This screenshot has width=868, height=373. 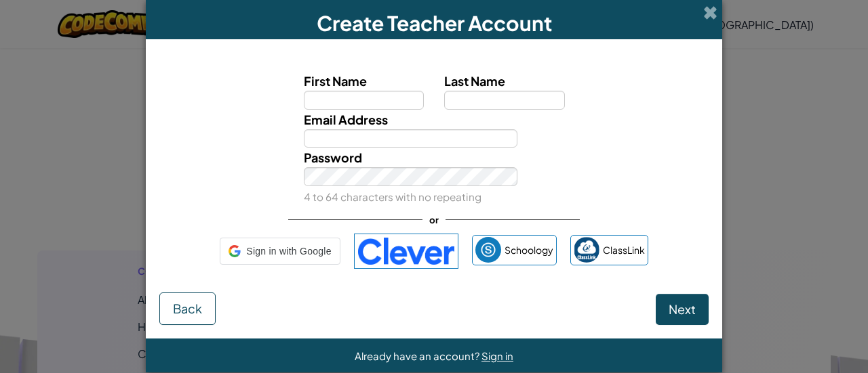 What do you see at coordinates (682, 309) in the screenshot?
I see `span: Next` at bounding box center [682, 309].